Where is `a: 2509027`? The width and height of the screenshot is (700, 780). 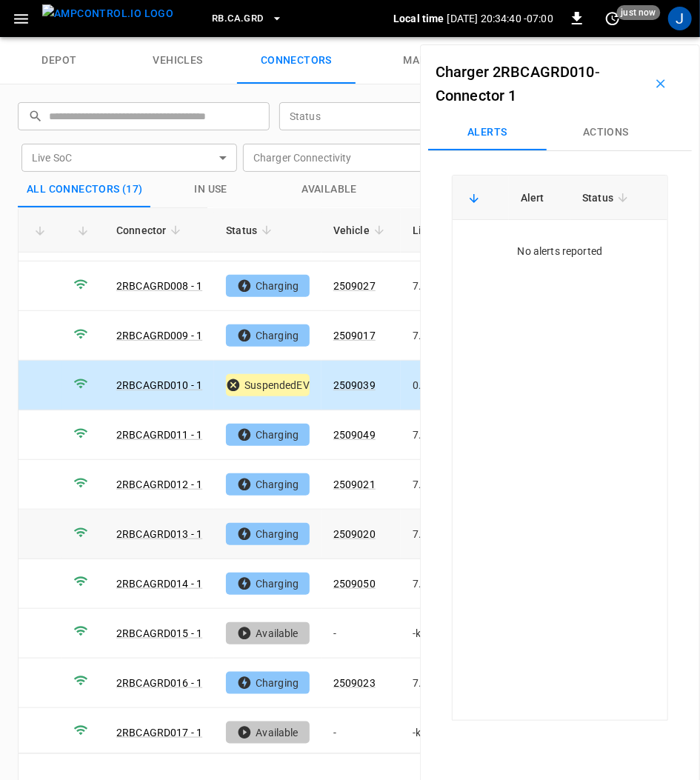
a: 2509027 is located at coordinates (354, 286).